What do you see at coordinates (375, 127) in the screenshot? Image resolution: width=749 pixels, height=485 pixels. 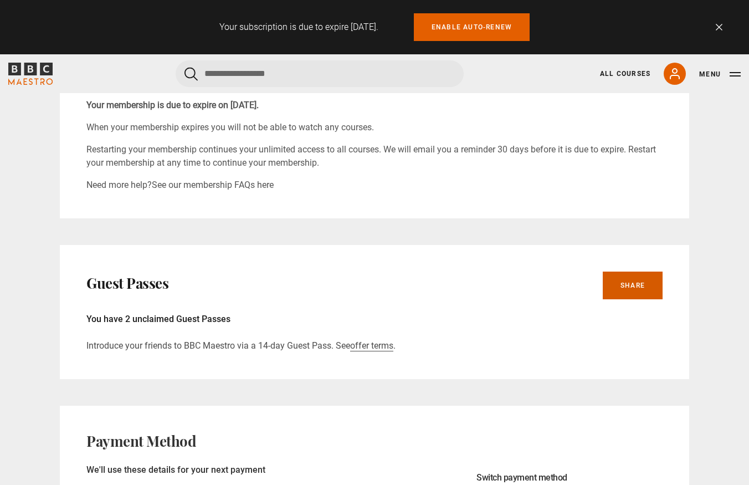 I see `p: When your membership expires you will not be able to watch any courses.` at bounding box center [375, 127].